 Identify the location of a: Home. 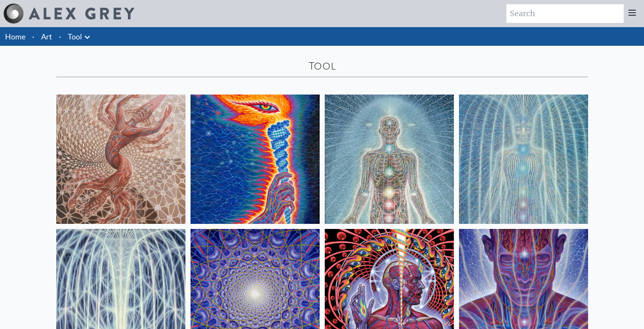
(15, 36).